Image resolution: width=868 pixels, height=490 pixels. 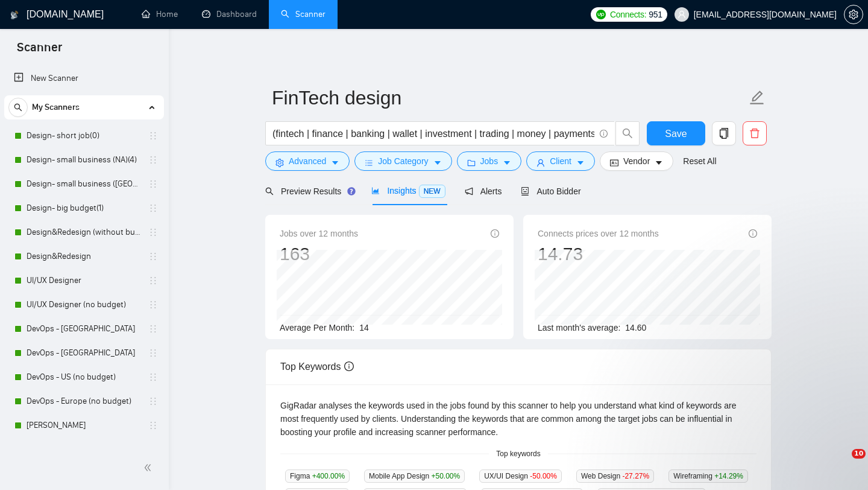 I want to click on span: Alerts, so click(x=483, y=191).